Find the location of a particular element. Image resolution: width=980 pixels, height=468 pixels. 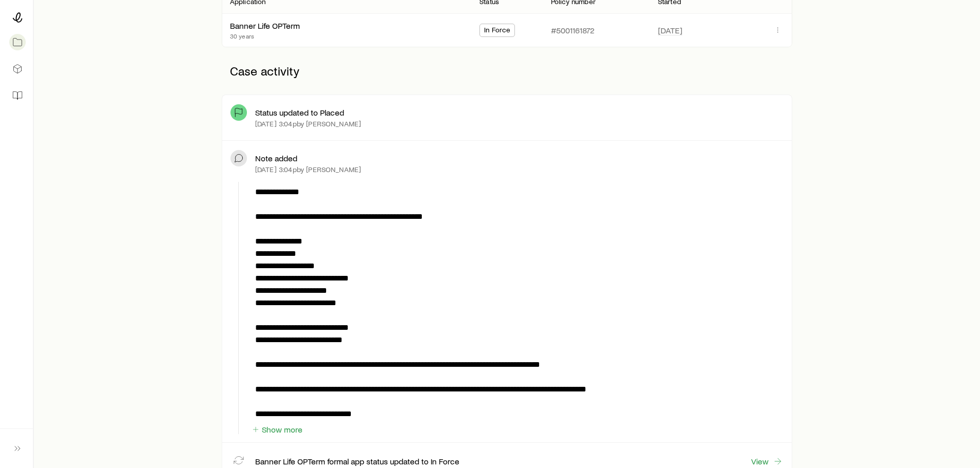

p: Banner Life OPTerm formal app status updated to In Force is located at coordinates (357, 462).